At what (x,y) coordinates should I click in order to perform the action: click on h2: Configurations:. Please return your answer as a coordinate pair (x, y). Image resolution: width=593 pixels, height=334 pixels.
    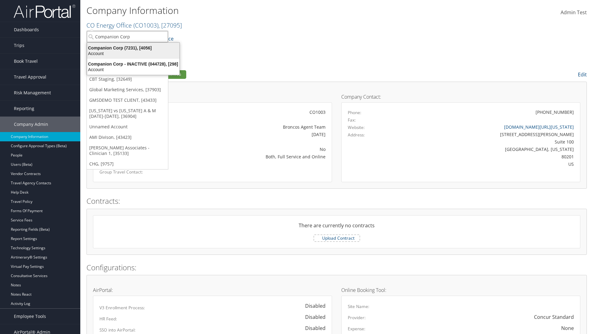
    Looking at the image, I should click on (337, 267).